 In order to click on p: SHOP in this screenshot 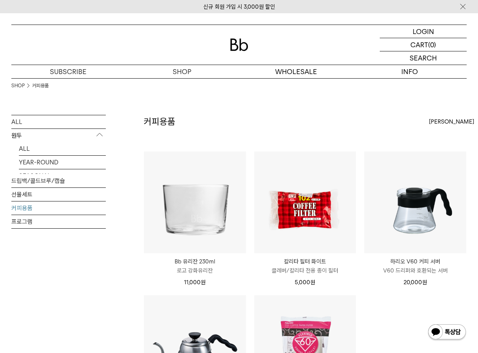, I will do `click(182, 71)`.